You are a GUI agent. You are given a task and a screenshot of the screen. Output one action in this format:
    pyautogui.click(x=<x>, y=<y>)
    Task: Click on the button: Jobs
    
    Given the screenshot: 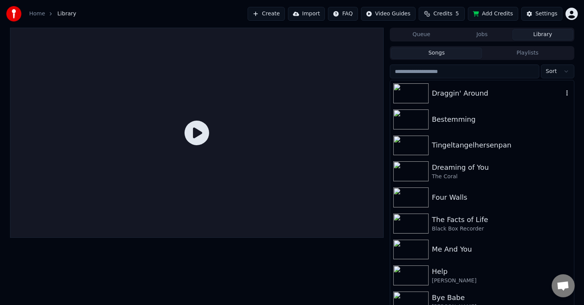 What is the action you would take?
    pyautogui.click(x=482, y=35)
    